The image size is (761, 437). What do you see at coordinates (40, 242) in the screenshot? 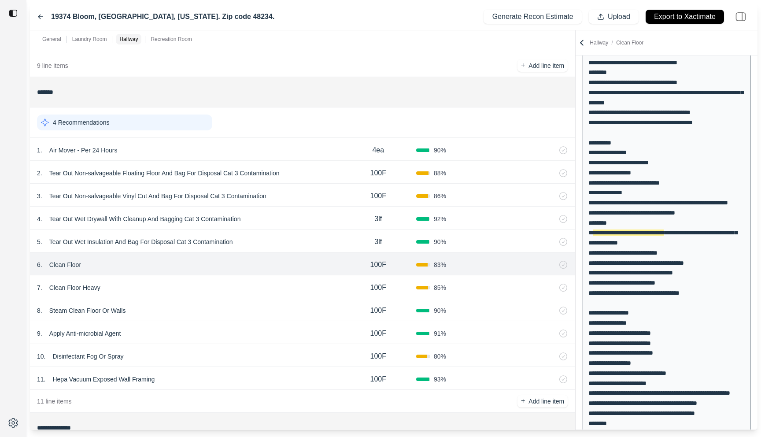
I see `p: 5 .` at bounding box center [40, 242].